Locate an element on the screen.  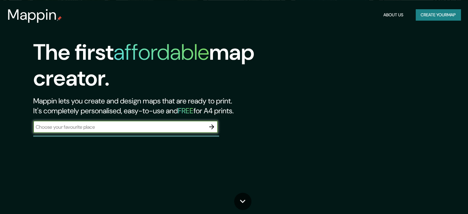
h1: affordable is located at coordinates (161, 52).